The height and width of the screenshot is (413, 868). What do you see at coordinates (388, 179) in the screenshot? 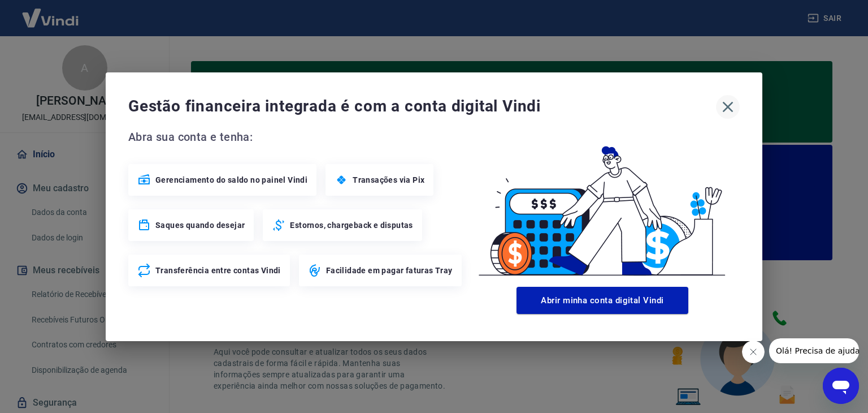
I see `span: Transações via Pix` at bounding box center [388, 179].